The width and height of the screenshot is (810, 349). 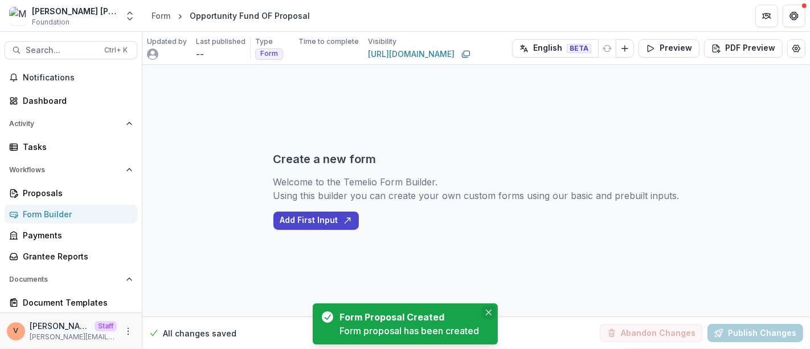 I want to click on div: Grantee Reports, so click(x=75, y=256).